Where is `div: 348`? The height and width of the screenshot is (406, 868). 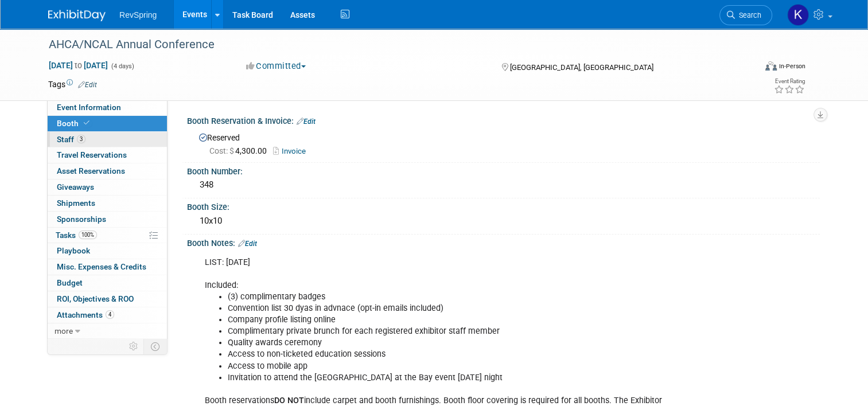 div: 348 is located at coordinates (503, 184).